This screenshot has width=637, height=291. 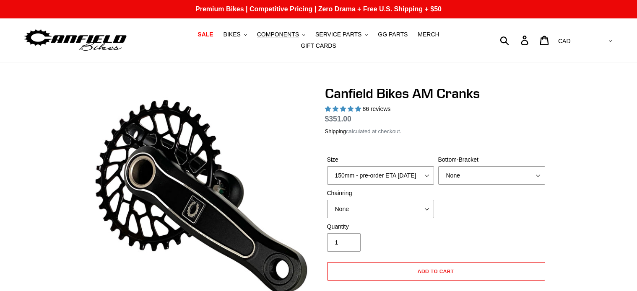 I want to click on span: MERCH, so click(x=428, y=34).